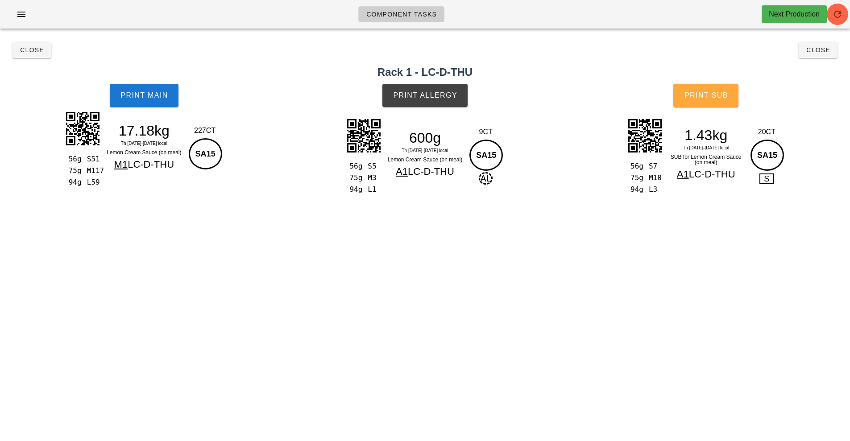 The height and width of the screenshot is (441, 850). I want to click on span: Print Allergy, so click(425, 96).